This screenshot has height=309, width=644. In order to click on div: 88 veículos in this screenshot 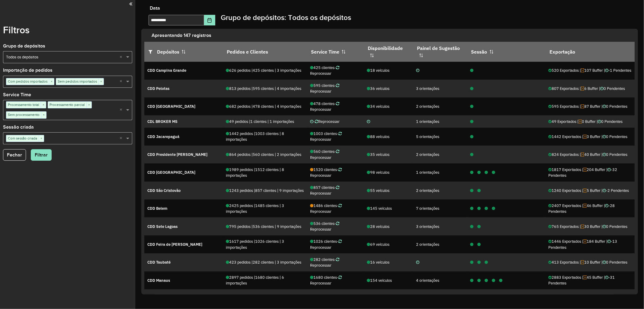, I will do `click(388, 136)`.